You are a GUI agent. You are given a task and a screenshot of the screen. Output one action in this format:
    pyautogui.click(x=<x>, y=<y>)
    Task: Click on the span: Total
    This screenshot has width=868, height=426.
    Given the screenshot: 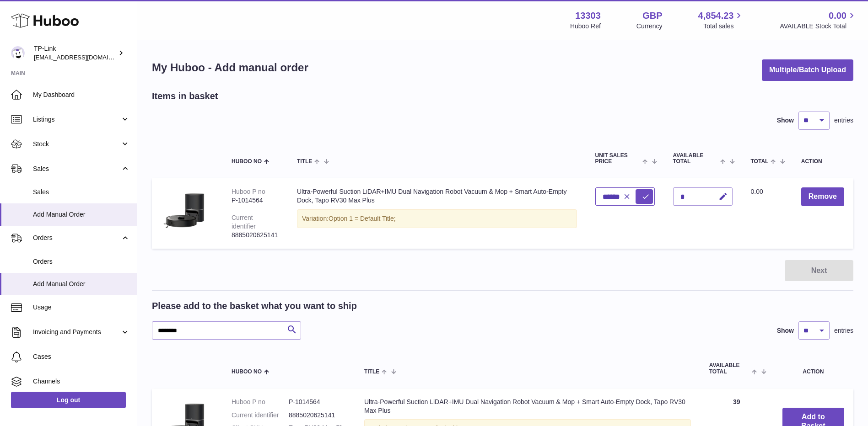 What is the action you would take?
    pyautogui.click(x=760, y=162)
    